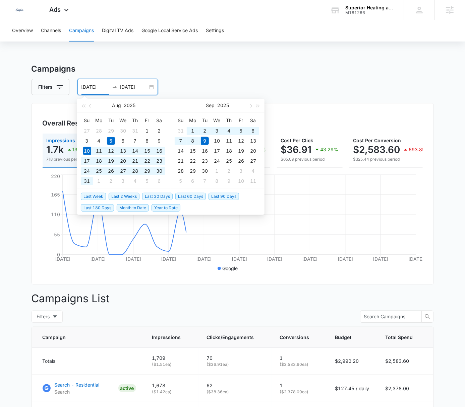 This screenshot has height=407, width=465. I want to click on span: Budget, so click(347, 337).